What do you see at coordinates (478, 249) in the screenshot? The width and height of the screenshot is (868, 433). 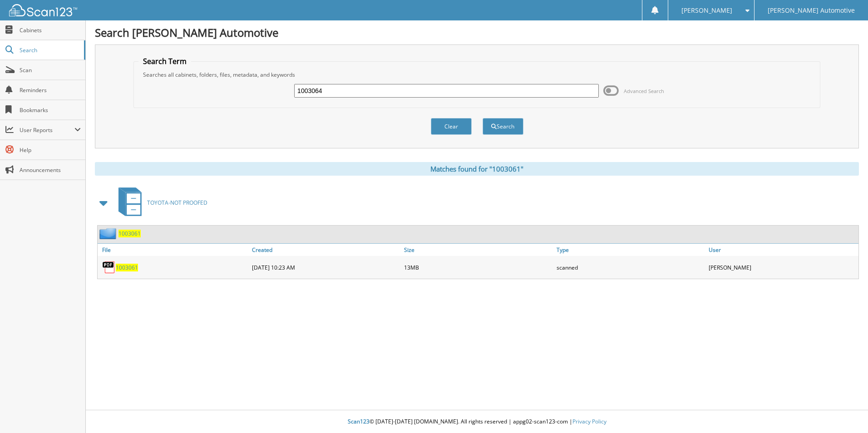 I see `a: Size` at bounding box center [478, 249].